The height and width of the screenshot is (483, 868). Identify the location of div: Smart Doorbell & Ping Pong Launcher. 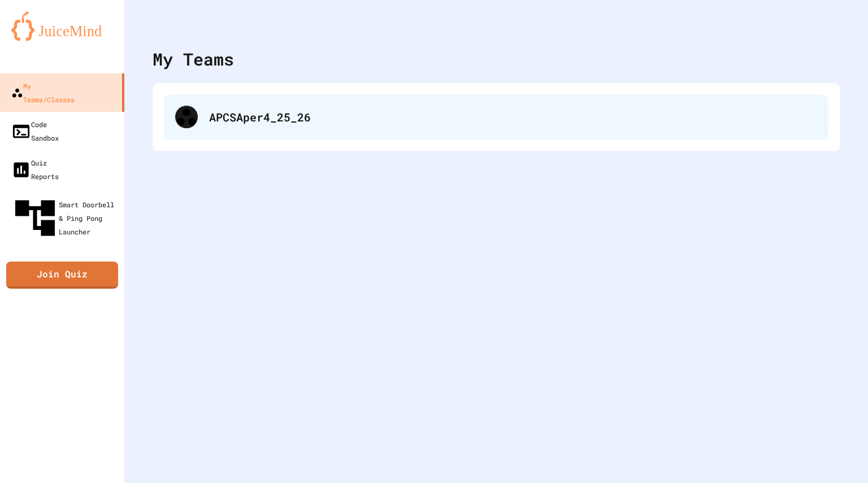
(66, 218).